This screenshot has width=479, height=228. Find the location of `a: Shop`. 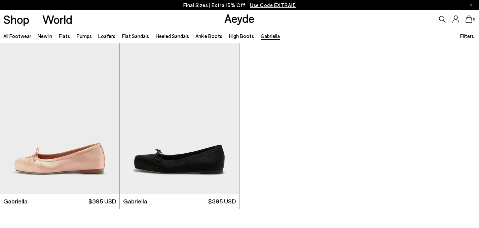

a: Shop is located at coordinates (16, 19).